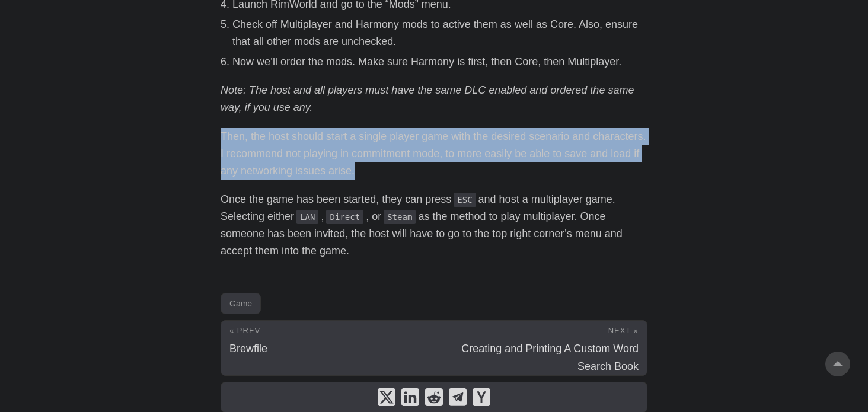 The height and width of the screenshot is (412, 868). What do you see at coordinates (481, 397) in the screenshot?
I see `a: share How To Play RimWorld Multiplayer Coop on ycombinator` at bounding box center [481, 397].